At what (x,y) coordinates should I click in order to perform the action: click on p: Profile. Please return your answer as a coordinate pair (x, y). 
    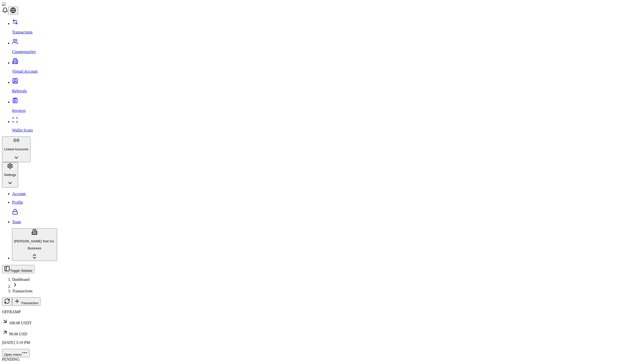
    Looking at the image, I should click on (327, 202).